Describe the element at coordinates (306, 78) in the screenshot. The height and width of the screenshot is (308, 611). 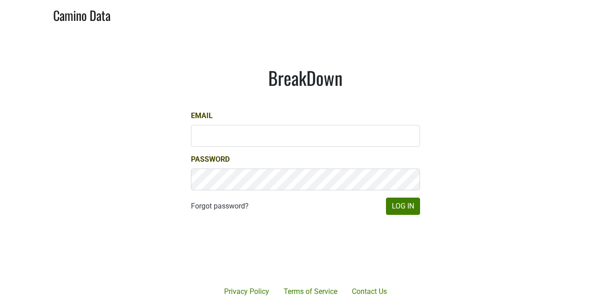
I see `h1: BreakDown` at that location.